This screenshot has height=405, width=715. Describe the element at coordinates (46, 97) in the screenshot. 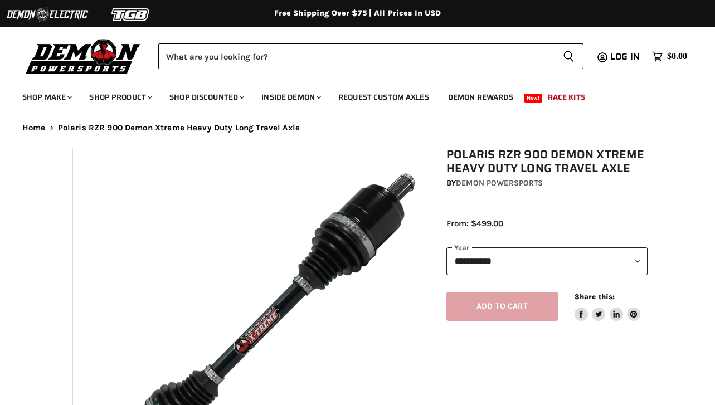

I see `a: Shop Make` at that location.